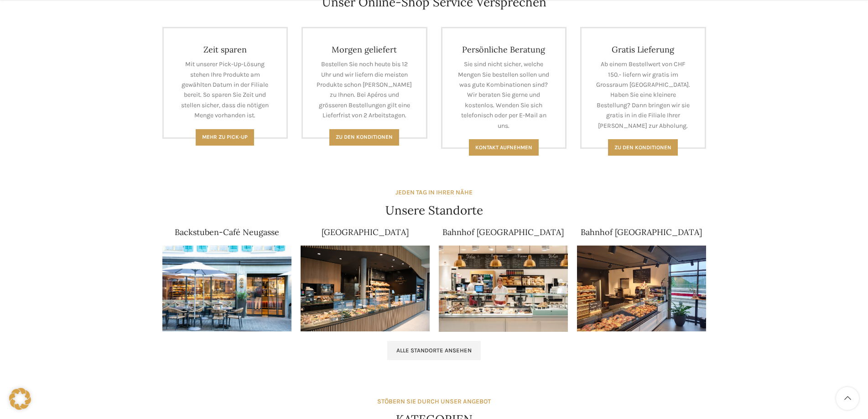 The width and height of the screenshot is (868, 419). What do you see at coordinates (364, 137) in the screenshot?
I see `span: Zu den Konditionen` at bounding box center [364, 137].